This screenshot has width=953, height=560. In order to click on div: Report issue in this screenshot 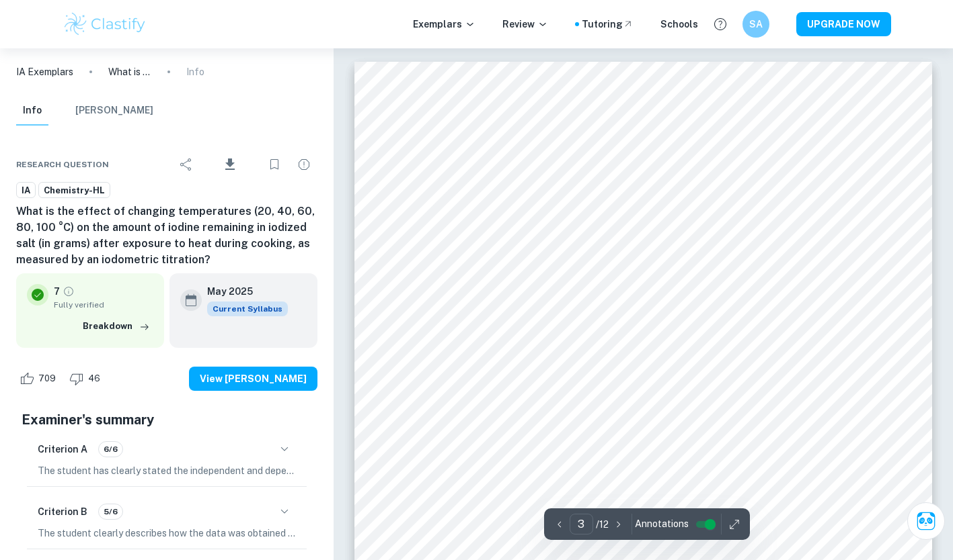, I will do `click(304, 165)`.